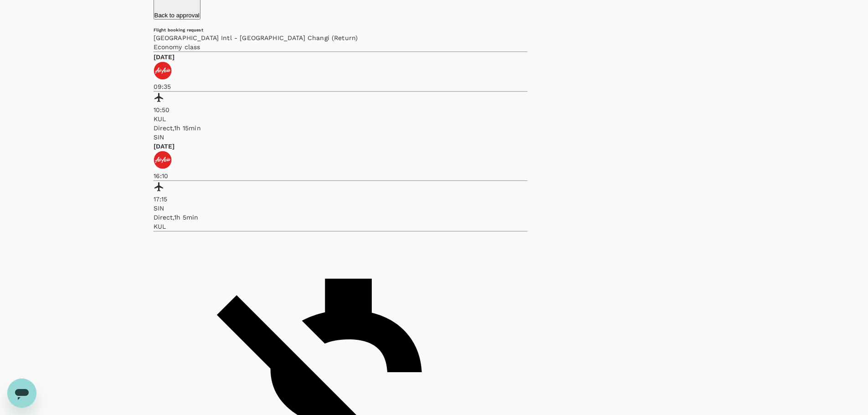 The image size is (868, 415). I want to click on p: Back to approval, so click(177, 15).